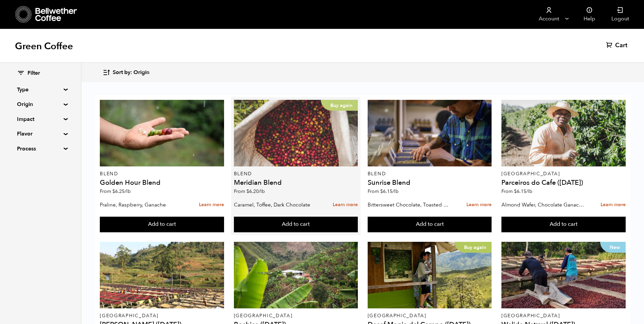 This screenshot has width=644, height=324. What do you see at coordinates (276, 205) in the screenshot?
I see `p: Caramel, Toffee, Dark Chocolate` at bounding box center [276, 205].